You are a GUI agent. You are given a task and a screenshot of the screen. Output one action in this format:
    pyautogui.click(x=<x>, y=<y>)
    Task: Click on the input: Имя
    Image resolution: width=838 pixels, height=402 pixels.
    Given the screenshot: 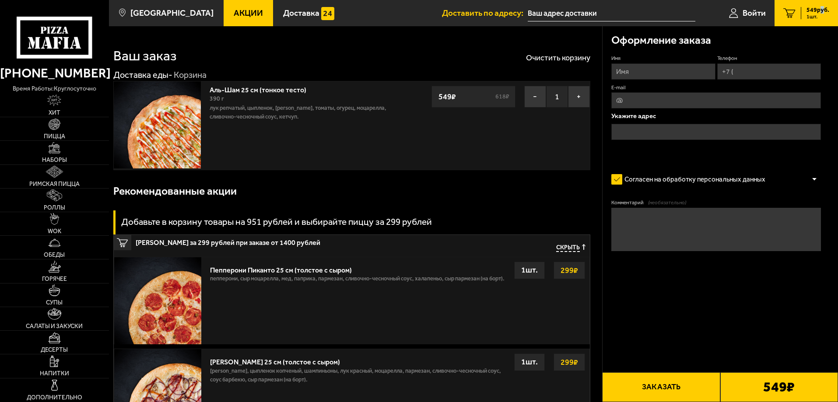 What is the action you would take?
    pyautogui.click(x=663, y=71)
    